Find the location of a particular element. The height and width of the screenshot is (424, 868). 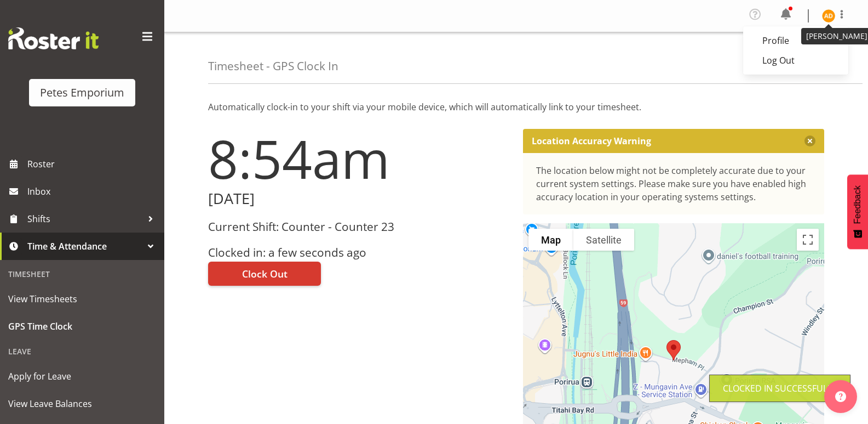

span: Clock Out is located at coordinates (265, 274).